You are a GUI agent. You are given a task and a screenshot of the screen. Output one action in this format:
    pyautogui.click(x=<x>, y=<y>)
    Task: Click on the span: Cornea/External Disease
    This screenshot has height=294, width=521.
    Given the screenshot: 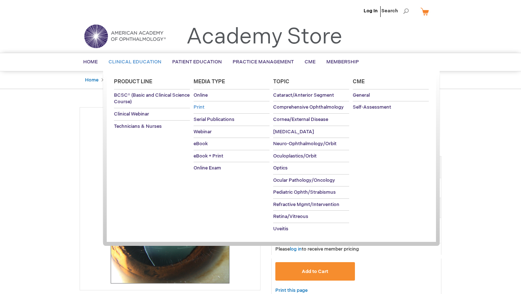 What is the action you would take?
    pyautogui.click(x=301, y=119)
    